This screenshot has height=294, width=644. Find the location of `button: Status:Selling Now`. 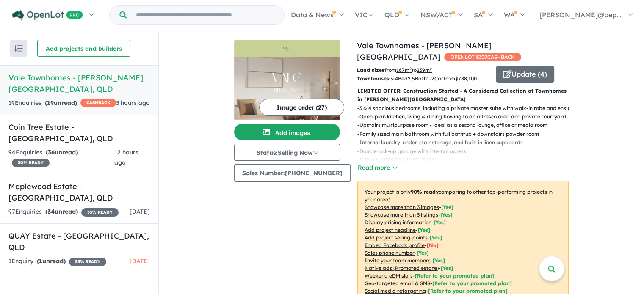

button: Status:Selling Now is located at coordinates (287, 152).